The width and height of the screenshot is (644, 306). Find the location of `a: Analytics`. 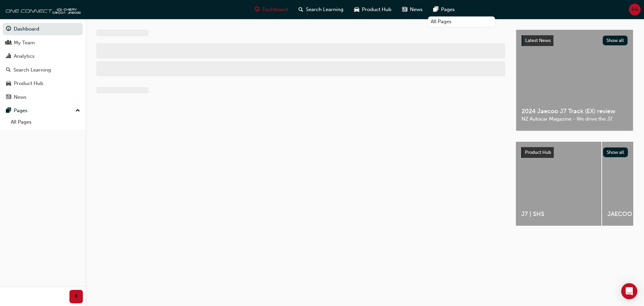

a: Analytics is located at coordinates (43, 56).